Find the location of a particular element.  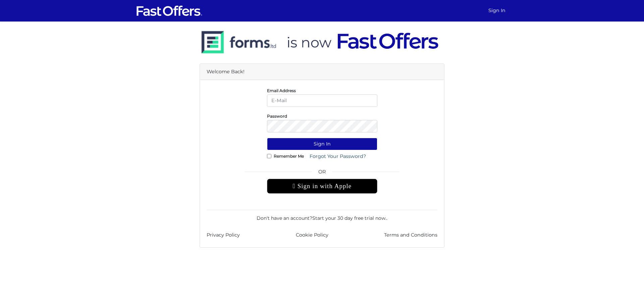

a: Terms and Conditions is located at coordinates (410, 235).